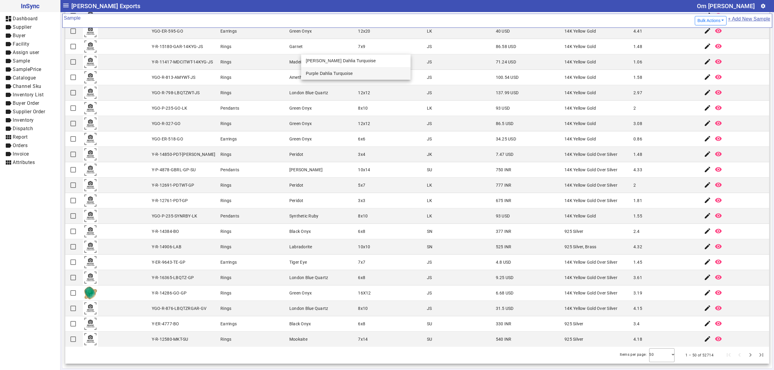 This screenshot has width=774, height=370. What do you see at coordinates (301, 247) in the screenshot?
I see `div: Labradorite` at bounding box center [301, 247].